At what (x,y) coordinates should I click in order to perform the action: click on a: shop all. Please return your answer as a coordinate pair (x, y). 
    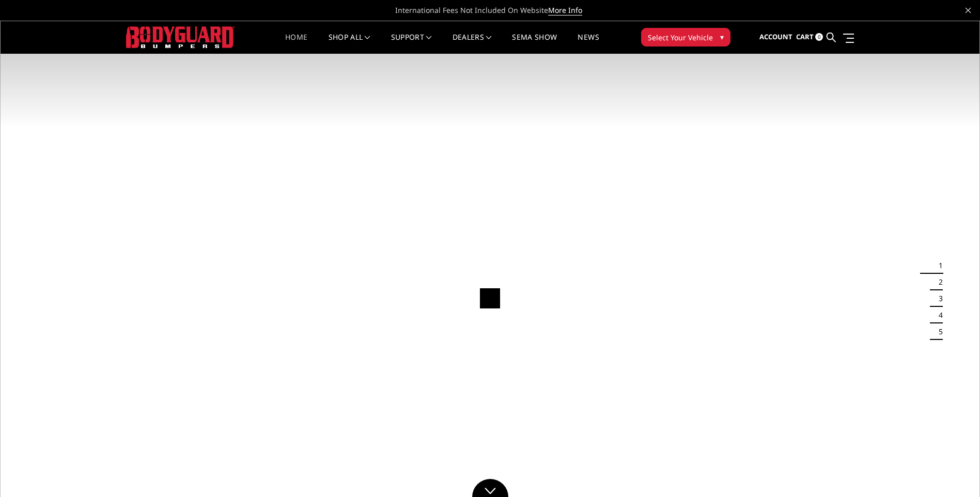
    Looking at the image, I should click on (349, 43).